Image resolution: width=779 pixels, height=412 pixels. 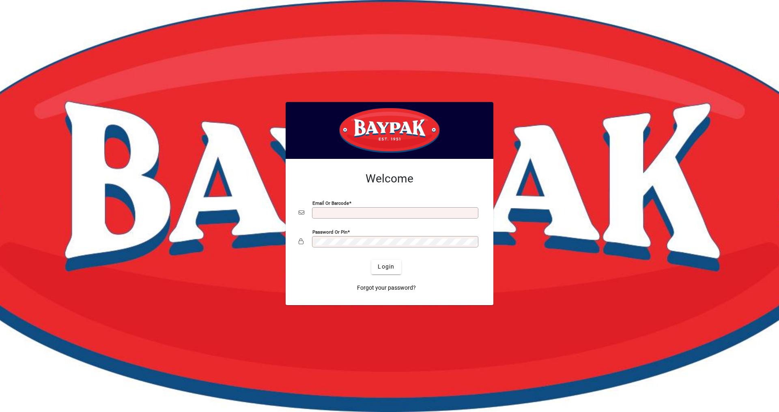 I want to click on button: Login, so click(x=386, y=267).